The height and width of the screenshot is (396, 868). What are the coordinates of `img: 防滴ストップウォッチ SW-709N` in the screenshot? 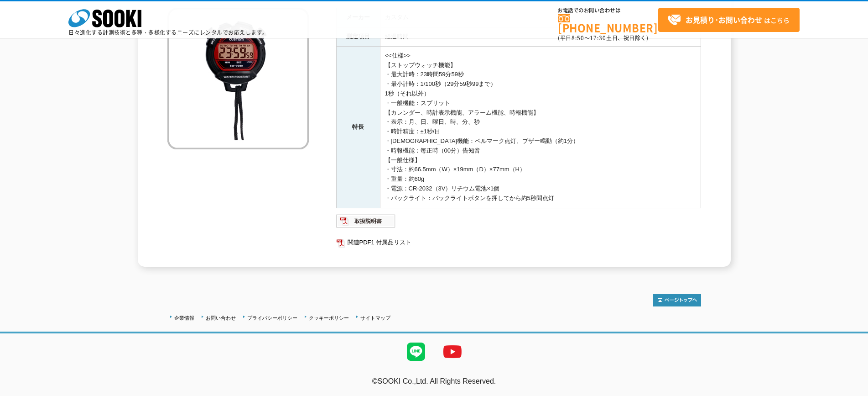 It's located at (238, 78).